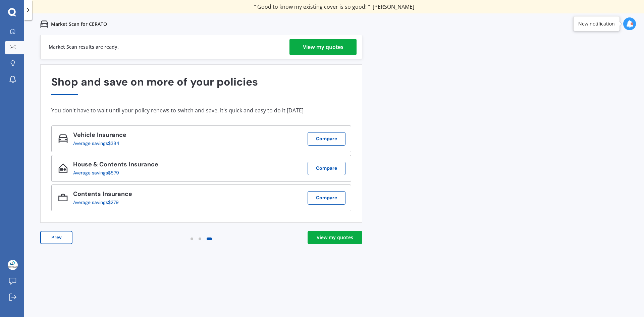  I want to click on div: House & Contents, so click(116, 166).